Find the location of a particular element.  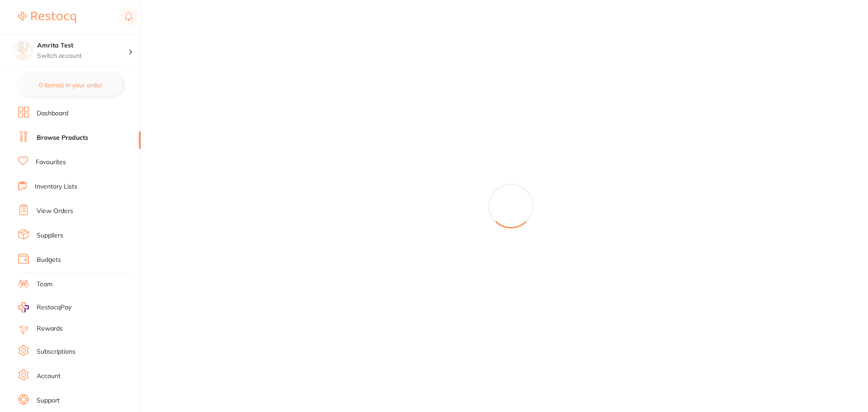

a: Support is located at coordinates (48, 401).